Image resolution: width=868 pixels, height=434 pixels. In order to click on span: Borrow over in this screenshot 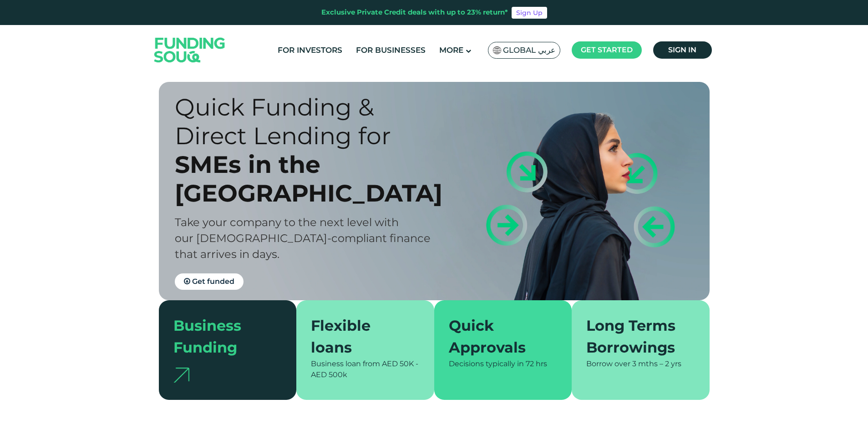, I will do `click(608, 363)`.